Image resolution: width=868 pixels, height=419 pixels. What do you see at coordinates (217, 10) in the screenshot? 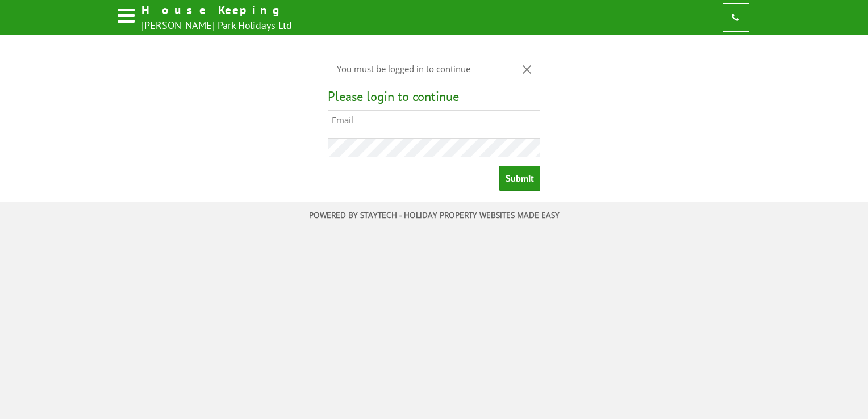
I see `h1: House Keeping` at bounding box center [217, 10].